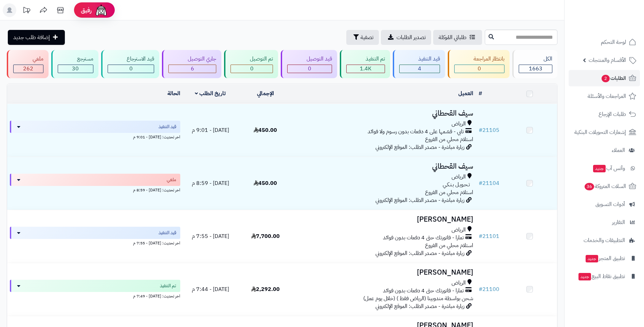 This screenshot has width=644, height=327. Describe the element at coordinates (36, 37) in the screenshot. I see `a: إضافة طلب جديد` at that location.